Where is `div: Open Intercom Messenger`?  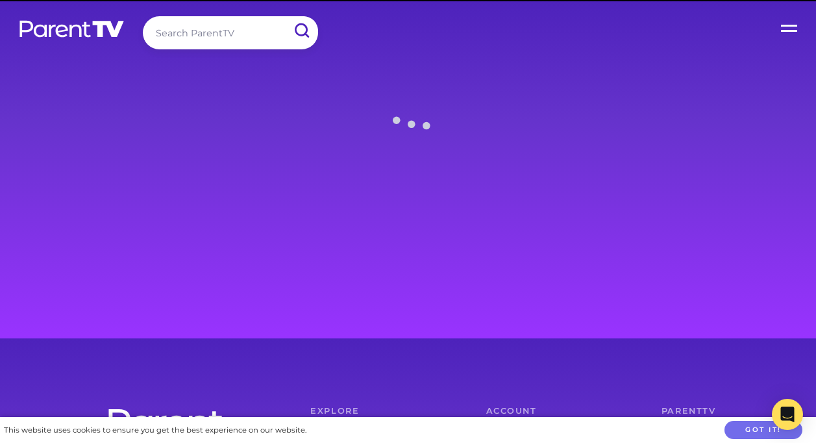
div: Open Intercom Messenger is located at coordinates (787, 414).